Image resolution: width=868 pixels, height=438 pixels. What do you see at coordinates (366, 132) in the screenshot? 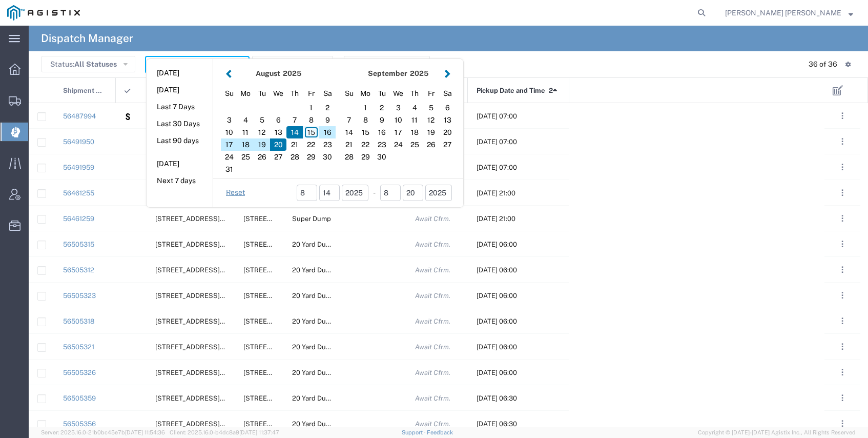
I see `div: 15` at bounding box center [366, 132].